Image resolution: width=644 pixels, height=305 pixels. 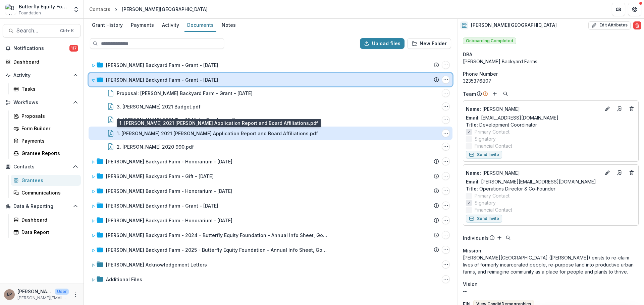 What do you see at coordinates (42, 102) in the screenshot?
I see `span: Workflows` at bounding box center [42, 102].